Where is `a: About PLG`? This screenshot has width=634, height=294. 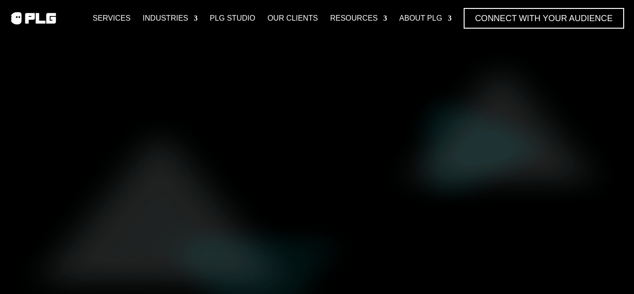 a: About PLG is located at coordinates (425, 18).